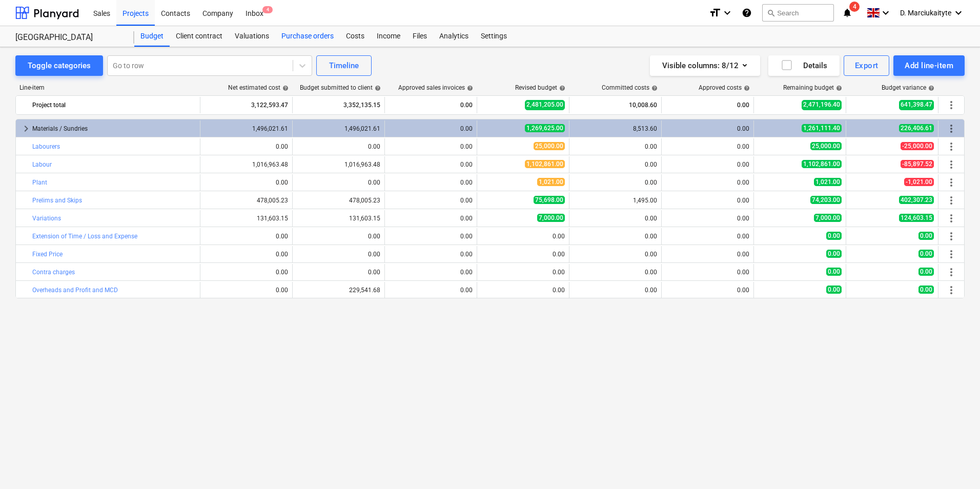 This screenshot has height=489, width=980. What do you see at coordinates (259, 87) in the screenshot?
I see `div: Net estimated cost` at bounding box center [259, 87].